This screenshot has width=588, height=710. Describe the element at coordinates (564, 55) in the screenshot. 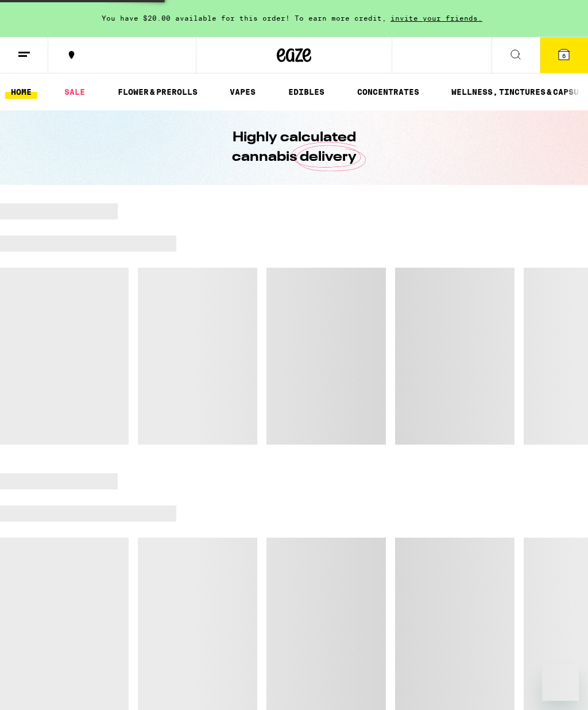

I see `button: 6` at that location.